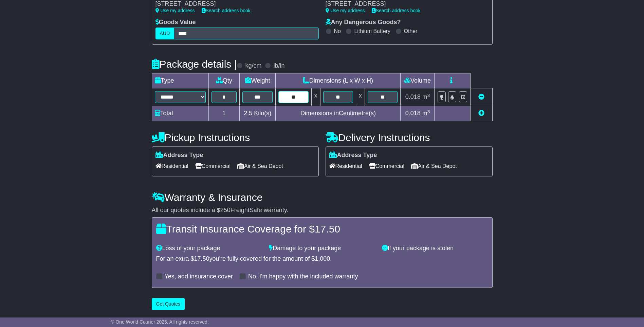 The width and height of the screenshot is (644, 327). Describe the element at coordinates (258, 81) in the screenshot. I see `td: Weight` at that location.